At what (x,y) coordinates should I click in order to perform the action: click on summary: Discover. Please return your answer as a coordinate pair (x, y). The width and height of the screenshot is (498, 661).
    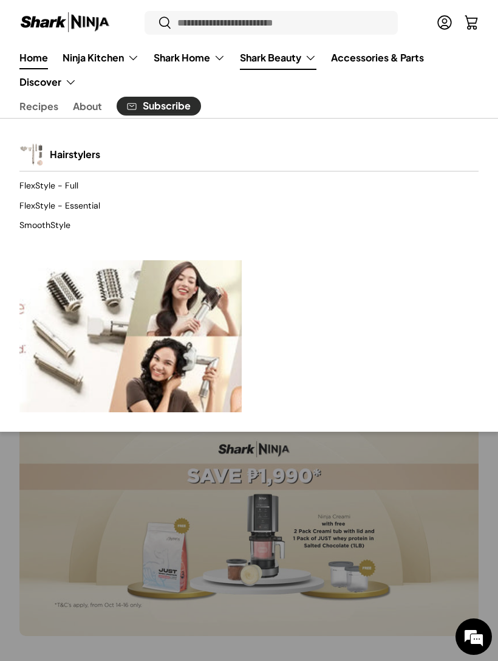
    Looking at the image, I should click on (48, 82).